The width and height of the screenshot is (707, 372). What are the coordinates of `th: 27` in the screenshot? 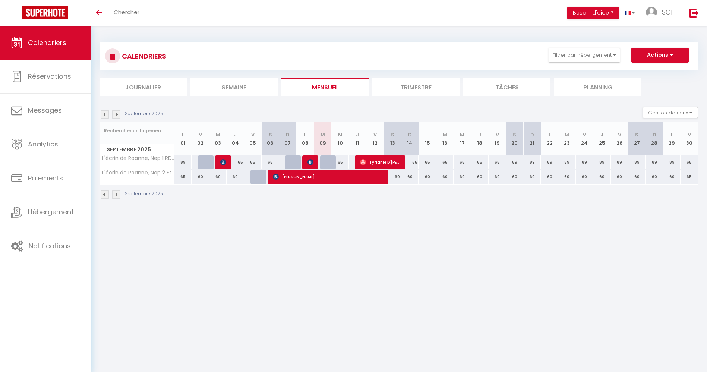 It's located at (637, 139).